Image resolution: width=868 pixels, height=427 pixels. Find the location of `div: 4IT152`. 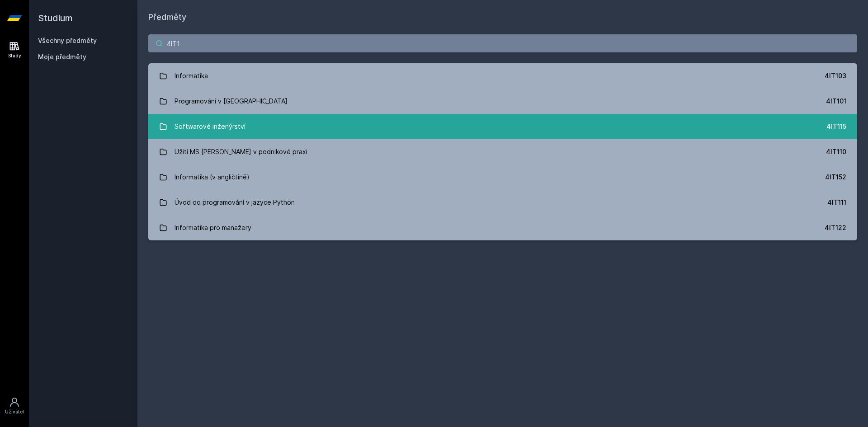

div: 4IT152 is located at coordinates (836, 177).